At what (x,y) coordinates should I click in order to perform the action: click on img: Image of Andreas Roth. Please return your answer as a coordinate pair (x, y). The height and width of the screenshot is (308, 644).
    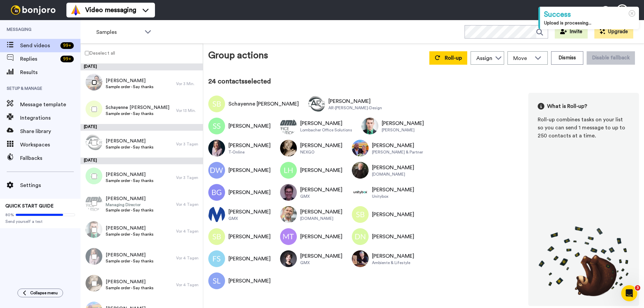
    Looking at the image, I should click on (317, 104).